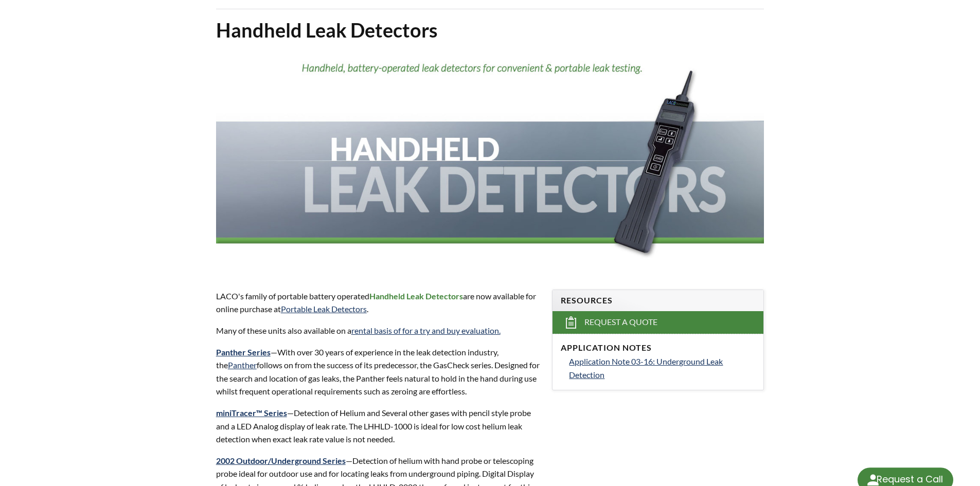  Describe the element at coordinates (416, 296) in the screenshot. I see `strong: Handheld Leak Detectors` at that location.